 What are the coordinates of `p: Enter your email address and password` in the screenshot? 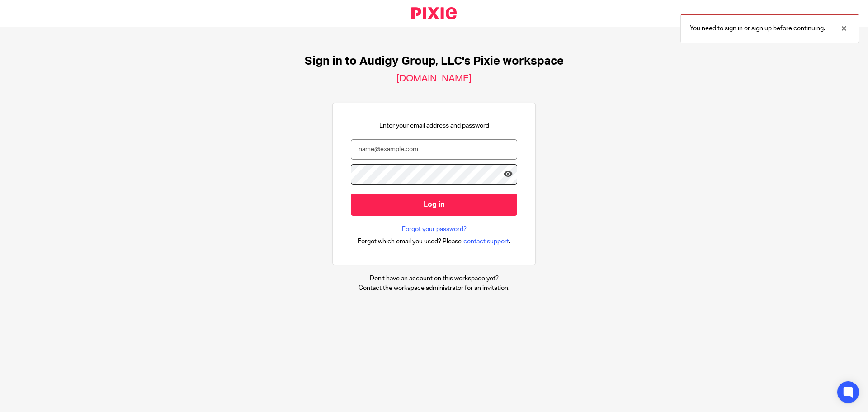 It's located at (434, 126).